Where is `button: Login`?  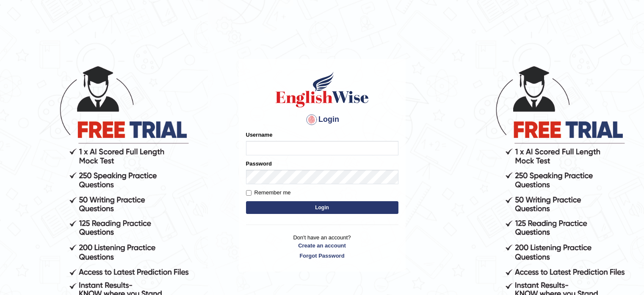
button: Login is located at coordinates (322, 208).